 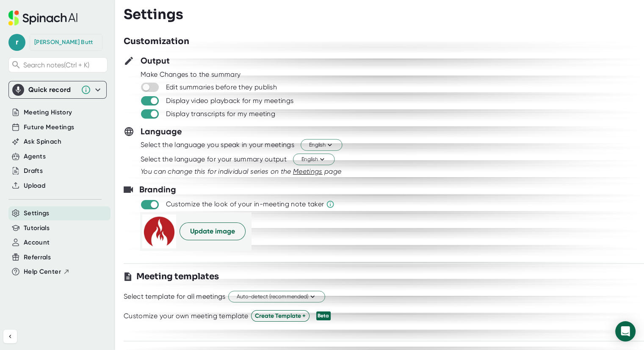 What do you see at coordinates (37, 257) in the screenshot?
I see `button: Referrals` at bounding box center [37, 257].